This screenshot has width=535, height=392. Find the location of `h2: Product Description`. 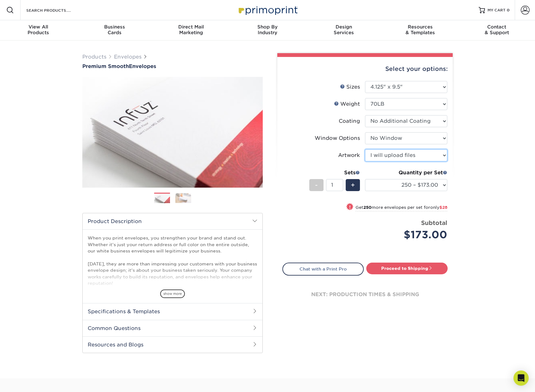

h2: Product Description is located at coordinates (173, 221).